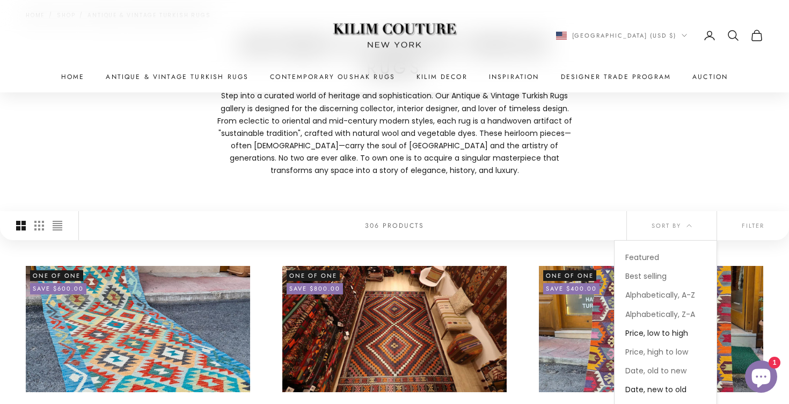 The image size is (789, 404). What do you see at coordinates (657, 352) in the screenshot?
I see `span: Price, high to low` at bounding box center [657, 352].